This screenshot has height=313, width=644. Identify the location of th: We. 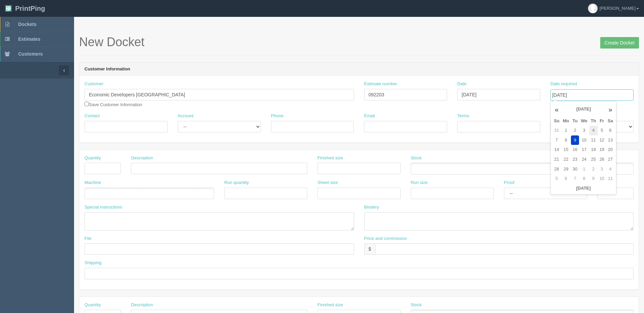
(584, 121).